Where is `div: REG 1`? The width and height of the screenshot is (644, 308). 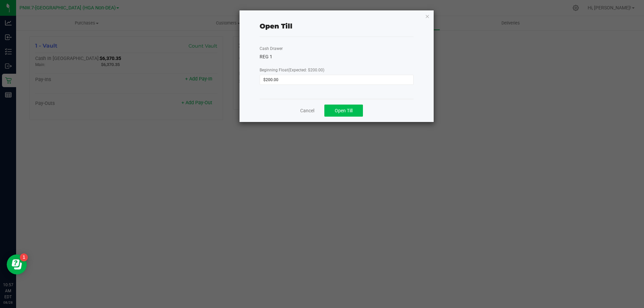
div: REG 1 is located at coordinates (336, 56).